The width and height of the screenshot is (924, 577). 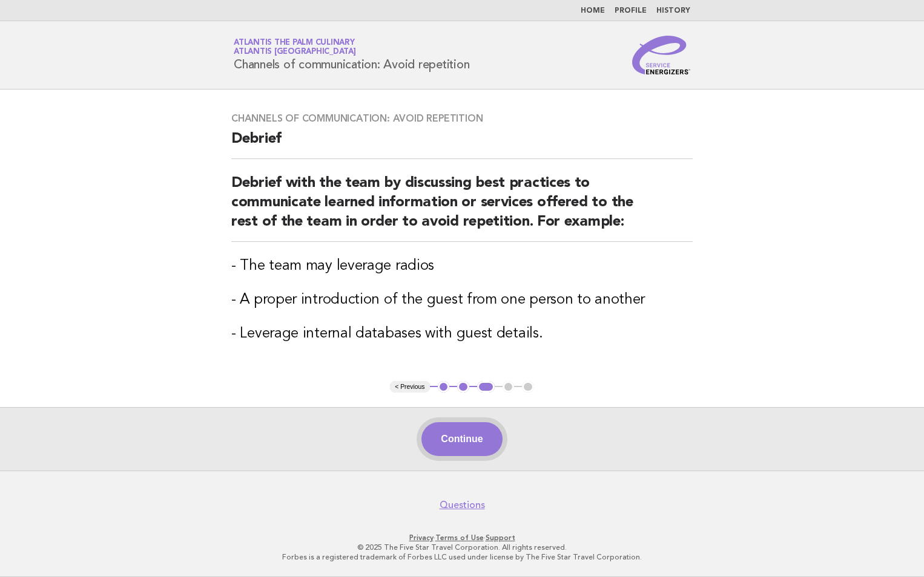 What do you see at coordinates (463, 387) in the screenshot?
I see `button: 2` at bounding box center [463, 387].